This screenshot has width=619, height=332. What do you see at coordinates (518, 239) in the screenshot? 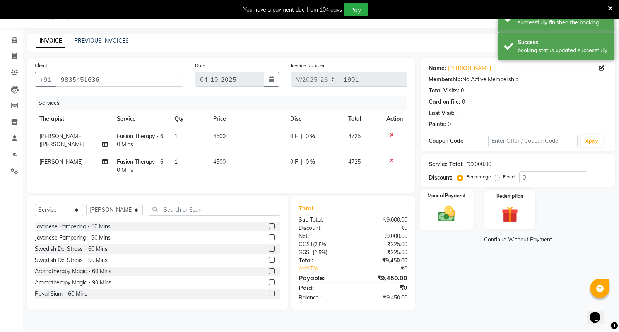
I see `a: Continue Without Payment` at bounding box center [518, 239].